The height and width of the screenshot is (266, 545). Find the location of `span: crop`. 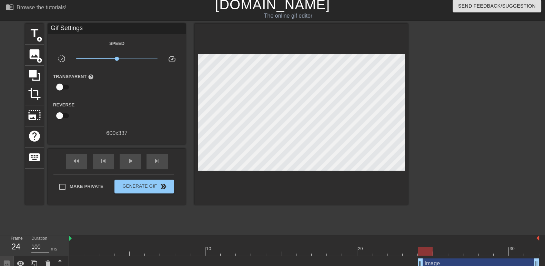

span: crop is located at coordinates (34, 94).